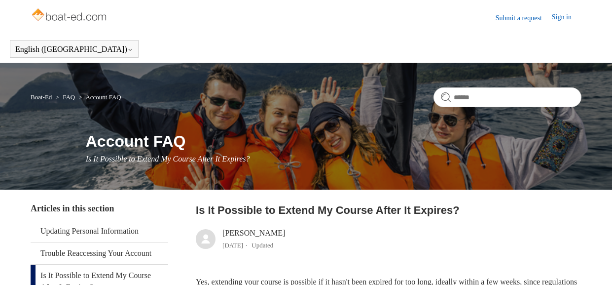 The width and height of the screenshot is (612, 285). Describe the element at coordinates (333, 141) in the screenshot. I see `h1: Account FAQ` at that location.